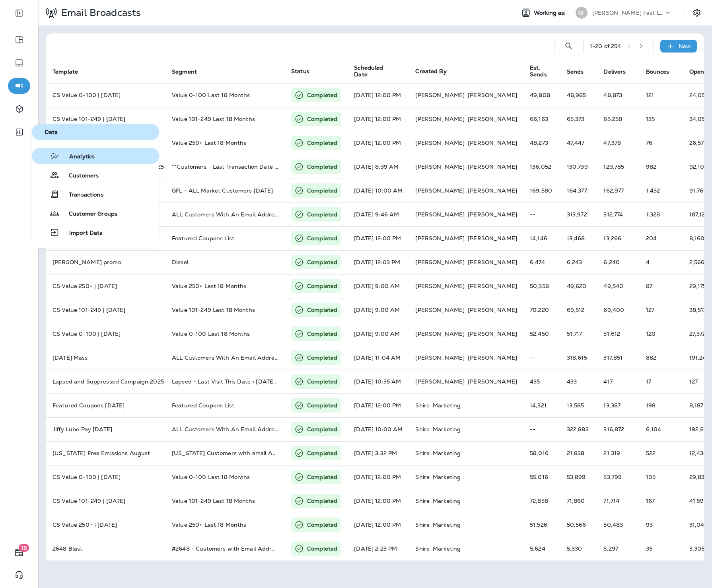 The height and width of the screenshot is (588, 712). I want to click on td: 317,851, so click(618, 358).